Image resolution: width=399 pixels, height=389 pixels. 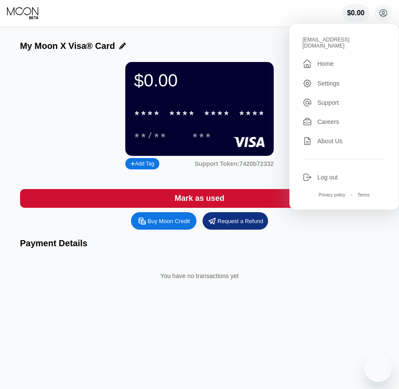 What do you see at coordinates (199, 243) in the screenshot?
I see `div: Payment Details` at bounding box center [199, 243].